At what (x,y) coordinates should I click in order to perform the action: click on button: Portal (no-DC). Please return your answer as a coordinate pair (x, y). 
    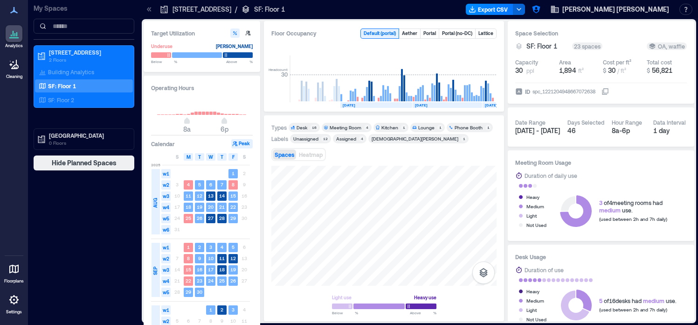
    Looking at the image, I should click on (457, 34).